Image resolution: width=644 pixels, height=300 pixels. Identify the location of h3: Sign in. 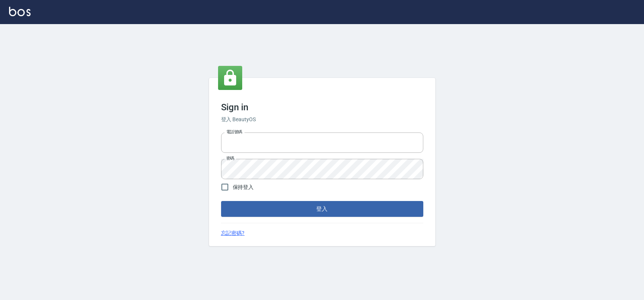
(322, 107).